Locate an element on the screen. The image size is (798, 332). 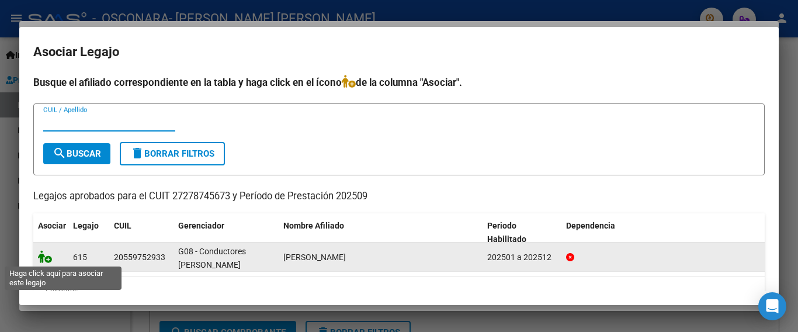
mat-icon: delete is located at coordinates (137, 153).